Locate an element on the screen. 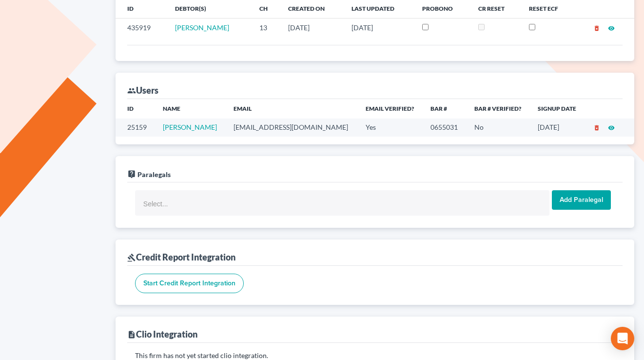 Image resolution: width=644 pixels, height=360 pixels. th: ID is located at coordinates (135, 109).